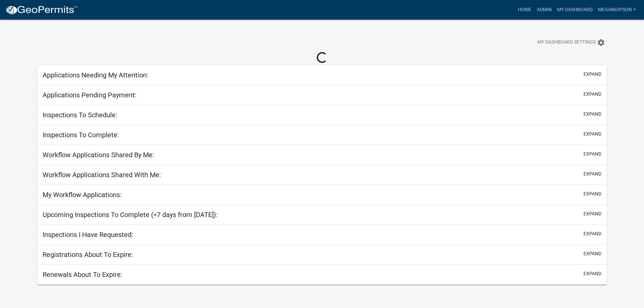  What do you see at coordinates (95, 75) in the screenshot?
I see `h5: Applications Needing My Attention:` at bounding box center [95, 75].